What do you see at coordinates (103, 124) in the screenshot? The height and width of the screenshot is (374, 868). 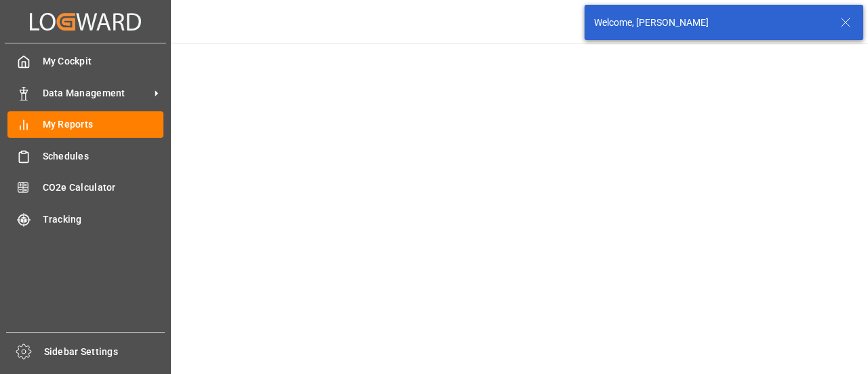 I see `span: My Reports` at bounding box center [103, 124].